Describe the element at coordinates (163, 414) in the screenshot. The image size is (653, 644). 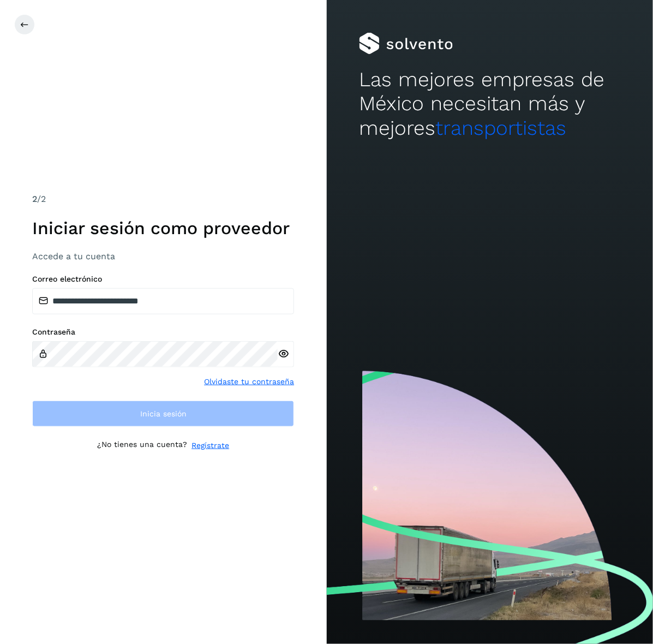
I see `span: Inicia sesión` at that location.